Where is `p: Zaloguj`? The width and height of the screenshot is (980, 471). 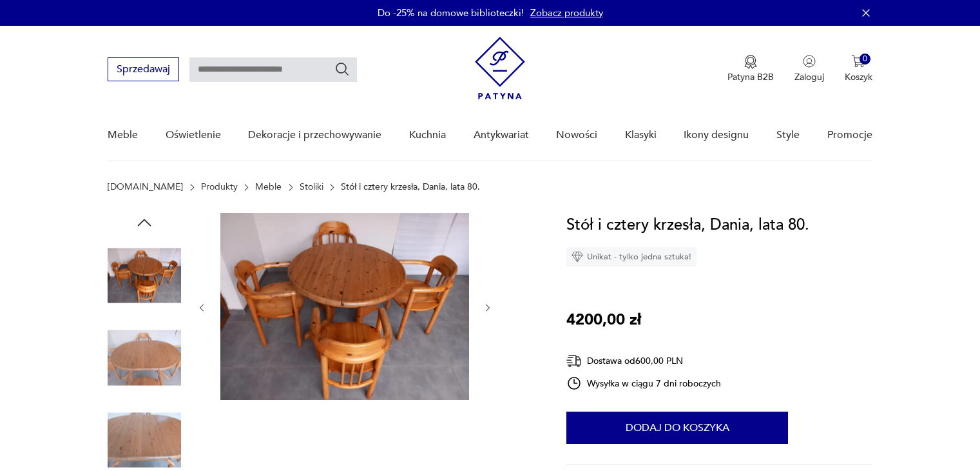 p: Zaloguj is located at coordinates (809, 76).